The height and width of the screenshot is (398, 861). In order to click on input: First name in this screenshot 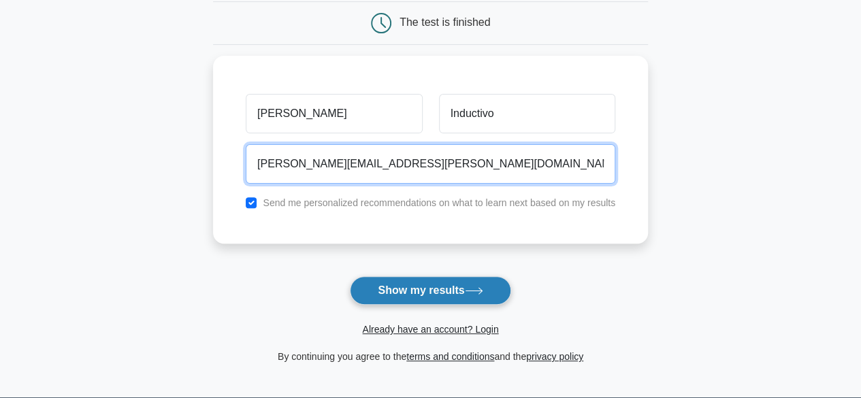, I will do `click(334, 114)`.